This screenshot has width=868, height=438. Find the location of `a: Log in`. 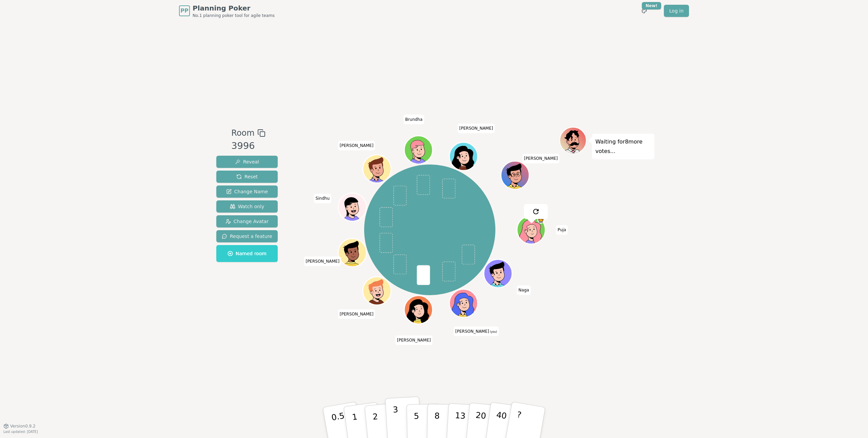

a: Log in is located at coordinates (677, 11).